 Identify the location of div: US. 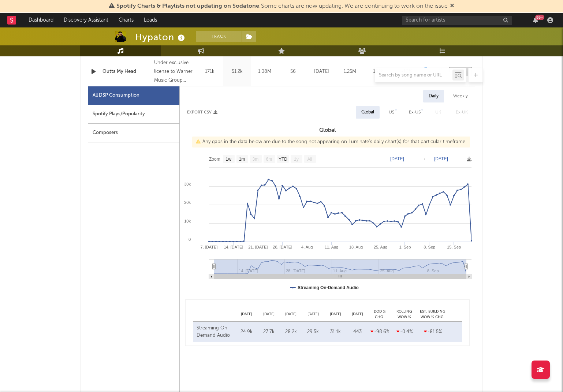
(391, 112).